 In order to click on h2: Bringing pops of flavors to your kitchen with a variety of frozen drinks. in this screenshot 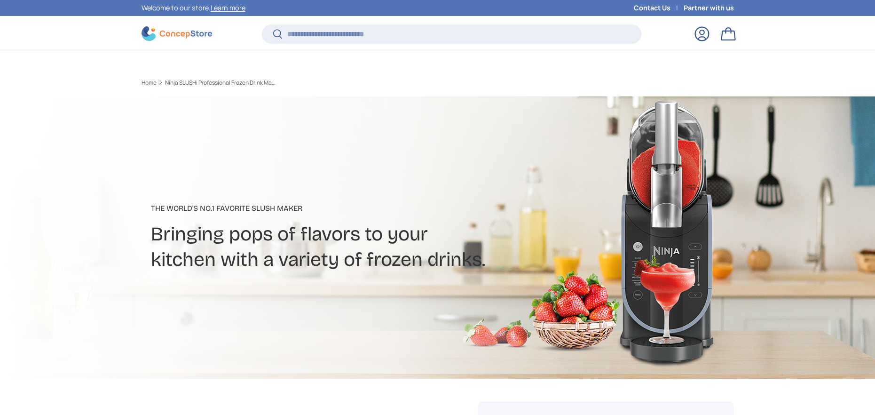, I will do `click(331, 247)`.